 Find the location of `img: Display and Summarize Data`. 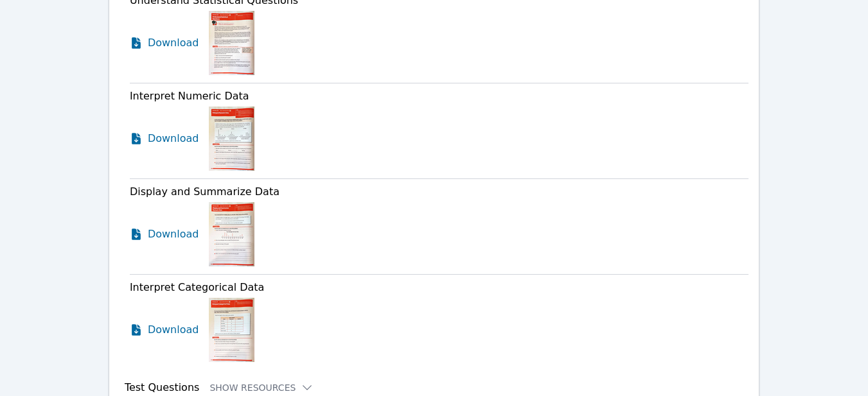

img: Display and Summarize Data is located at coordinates (232, 234).